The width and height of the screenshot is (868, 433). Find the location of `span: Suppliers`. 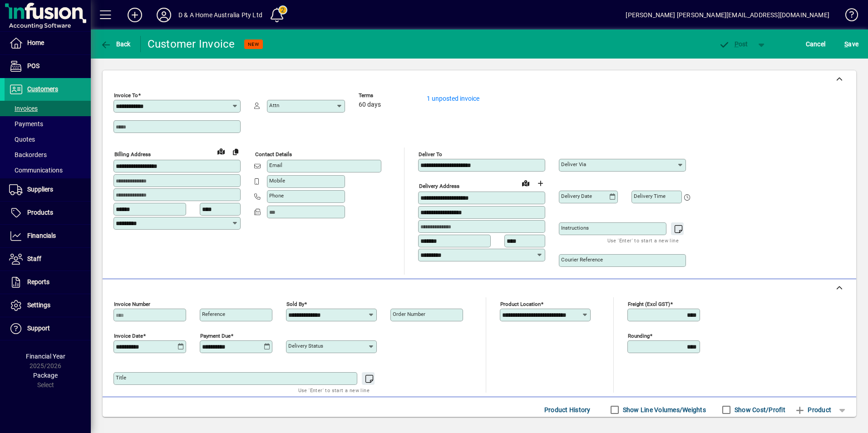

span: Suppliers is located at coordinates (39, 189).